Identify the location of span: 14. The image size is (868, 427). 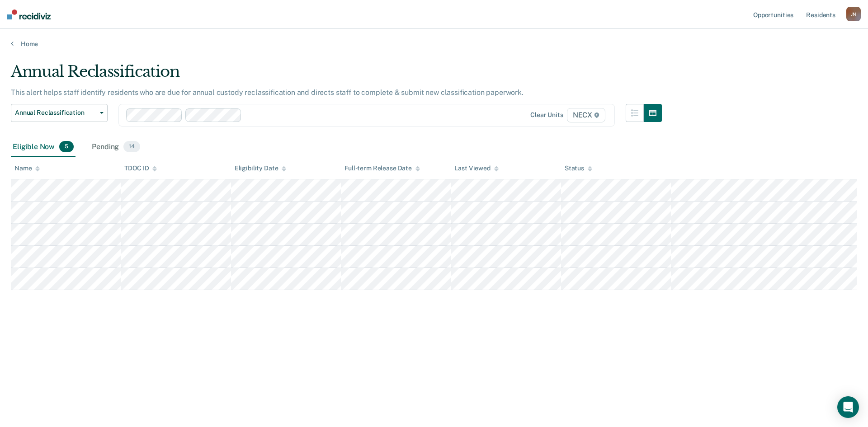
(132, 146).